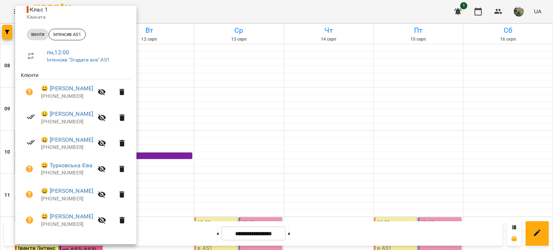  Describe the element at coordinates (76, 154) in the screenshot. I see `ul: Клієнти` at that location.